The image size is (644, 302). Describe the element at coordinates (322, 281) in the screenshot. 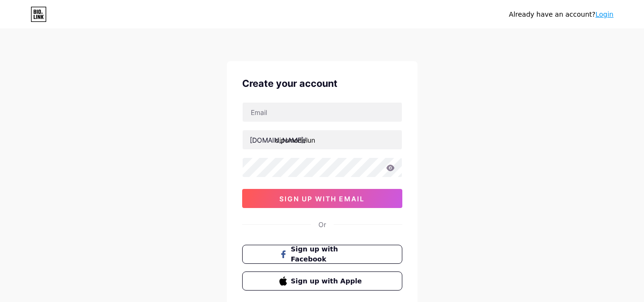

I see `button: Sign up with Apple` at that location.